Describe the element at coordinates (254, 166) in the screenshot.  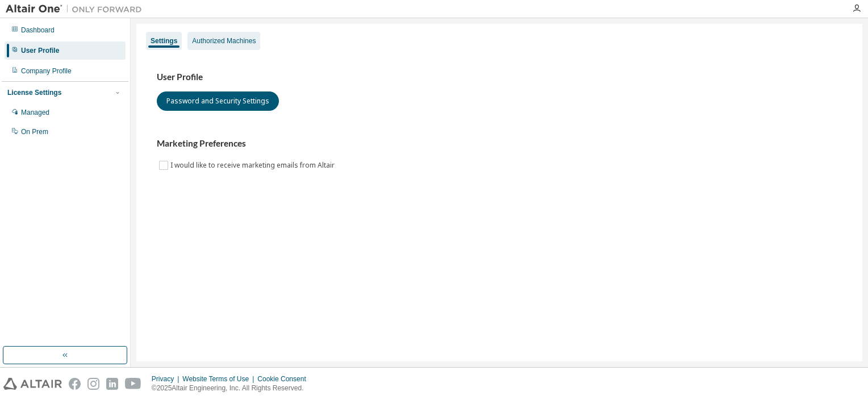
I see `label: I would like to receive marketing emails from Altair` at that location.